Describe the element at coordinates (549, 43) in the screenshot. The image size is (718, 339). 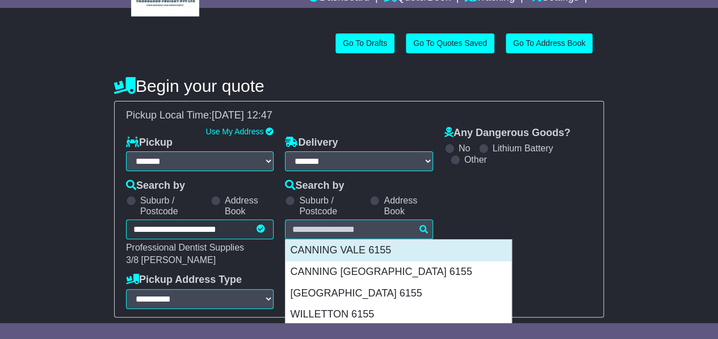
I see `a: Go To Address Book` at that location.